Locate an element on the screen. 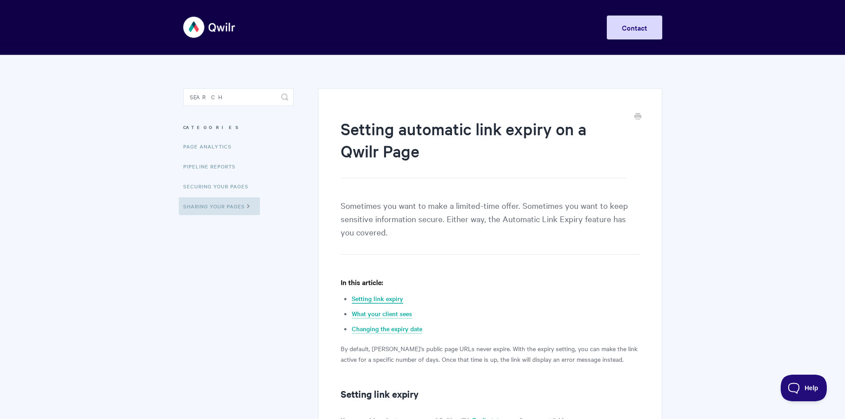 This screenshot has height=419, width=845. p: Sometimes you want to make a limited-time offer. Sometimes you want to keep sensitive information... is located at coordinates (490, 227).